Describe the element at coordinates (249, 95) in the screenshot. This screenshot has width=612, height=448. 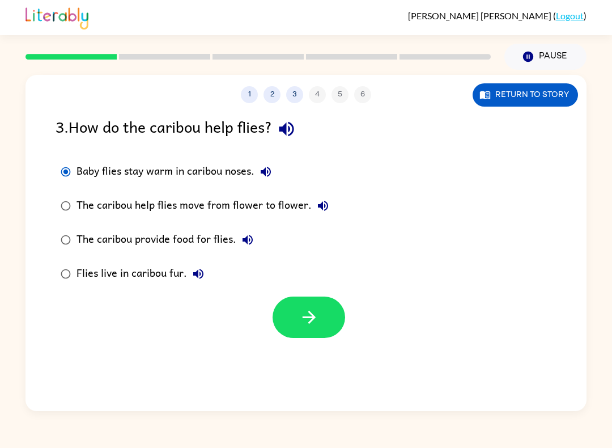
I see `button: 1` at that location.